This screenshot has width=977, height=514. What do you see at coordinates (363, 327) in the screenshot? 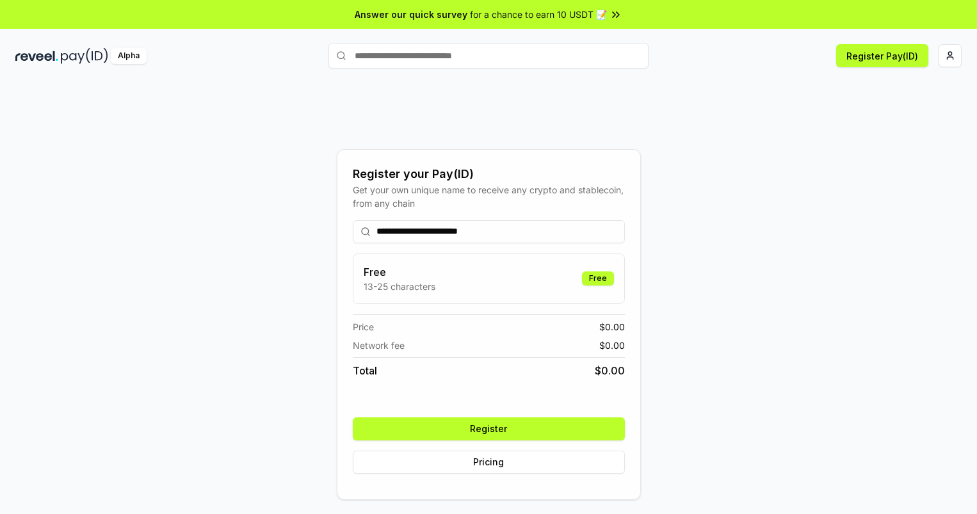
I see `span: Price` at bounding box center [363, 327].